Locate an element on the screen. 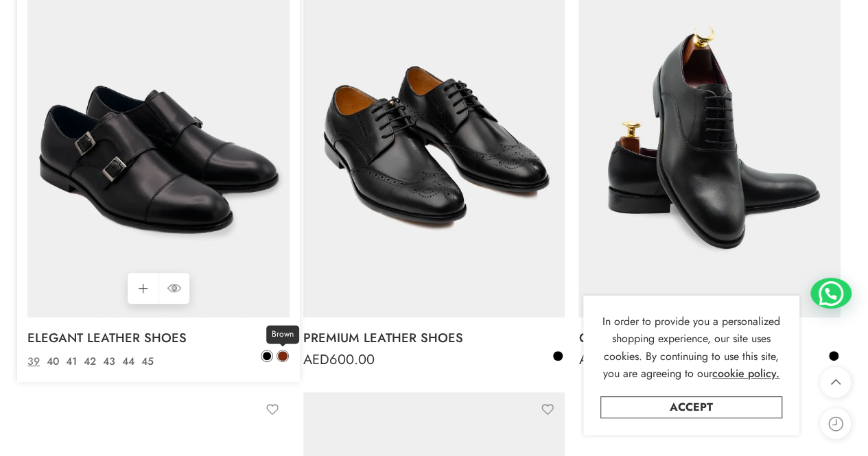  a: 40 is located at coordinates (53, 361).